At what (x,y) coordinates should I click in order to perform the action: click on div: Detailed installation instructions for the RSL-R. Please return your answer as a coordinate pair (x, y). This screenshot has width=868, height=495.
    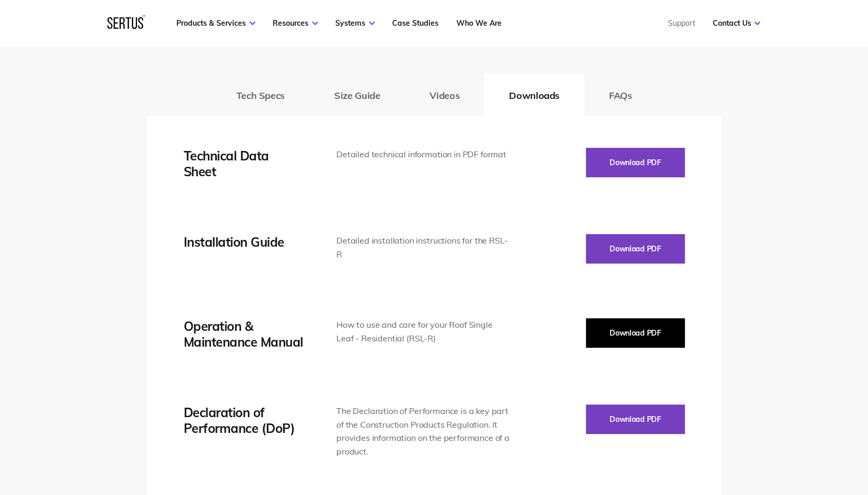
    Looking at the image, I should click on (423, 248).